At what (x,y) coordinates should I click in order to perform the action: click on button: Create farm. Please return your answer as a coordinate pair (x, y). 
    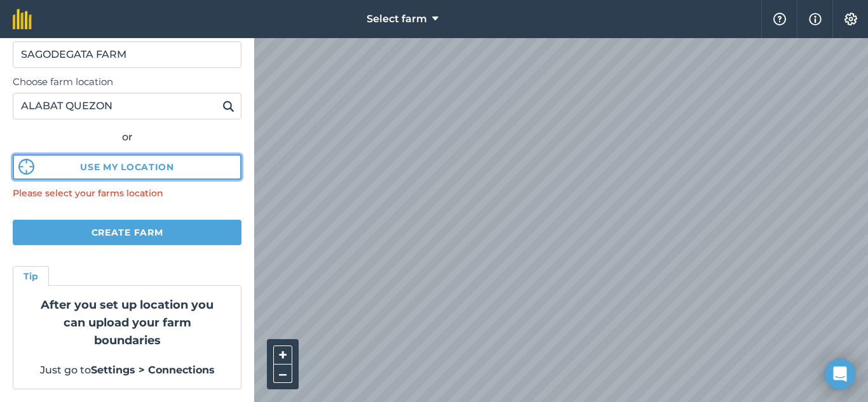
    Looking at the image, I should click on (127, 232).